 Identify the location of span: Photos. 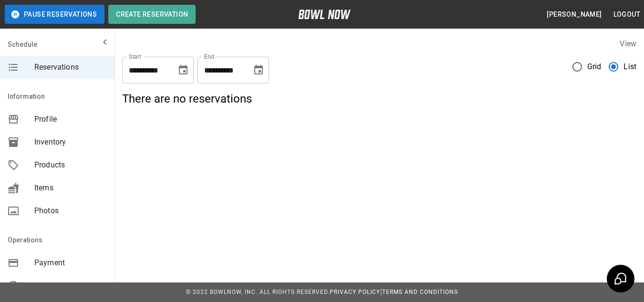
(70, 211).